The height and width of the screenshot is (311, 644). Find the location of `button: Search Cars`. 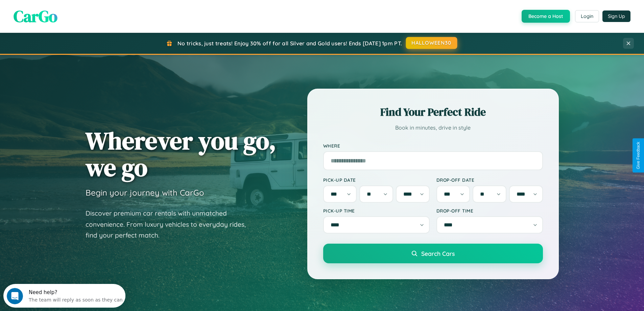

button: Search Cars is located at coordinates (433, 253).